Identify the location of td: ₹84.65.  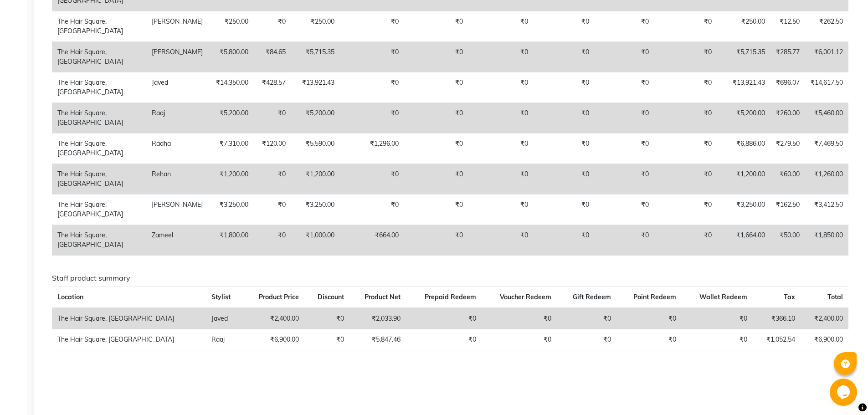
(272, 57).